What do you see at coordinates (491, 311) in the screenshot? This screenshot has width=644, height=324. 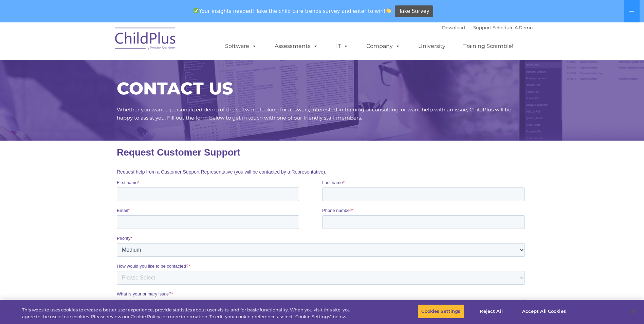 I see `button: Reject All` at bounding box center [491, 311].